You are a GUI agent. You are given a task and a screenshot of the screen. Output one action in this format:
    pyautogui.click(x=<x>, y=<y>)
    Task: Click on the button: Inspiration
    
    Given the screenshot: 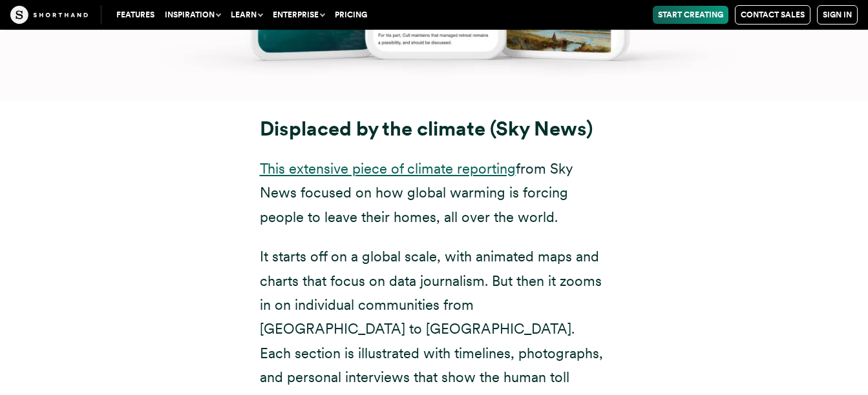 What is the action you would take?
    pyautogui.click(x=193, y=15)
    